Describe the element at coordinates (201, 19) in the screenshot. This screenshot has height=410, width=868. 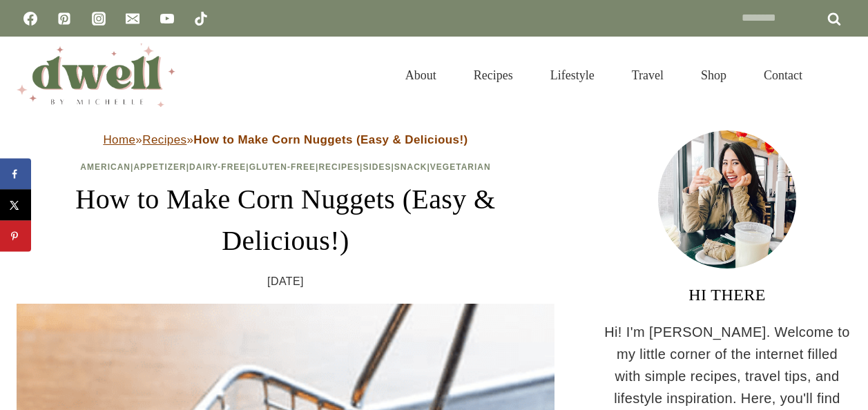
I see `a: TikTok` at that location.